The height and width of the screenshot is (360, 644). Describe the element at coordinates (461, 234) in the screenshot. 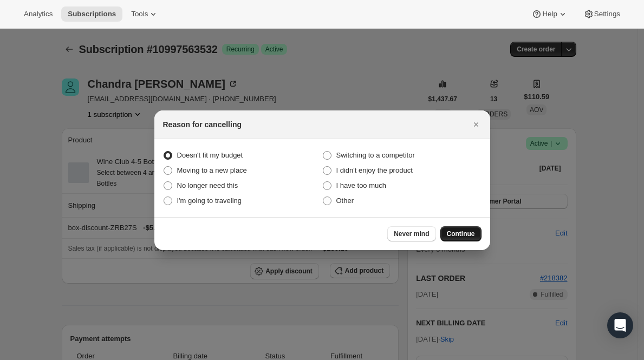

I see `span: Continue` at that location.